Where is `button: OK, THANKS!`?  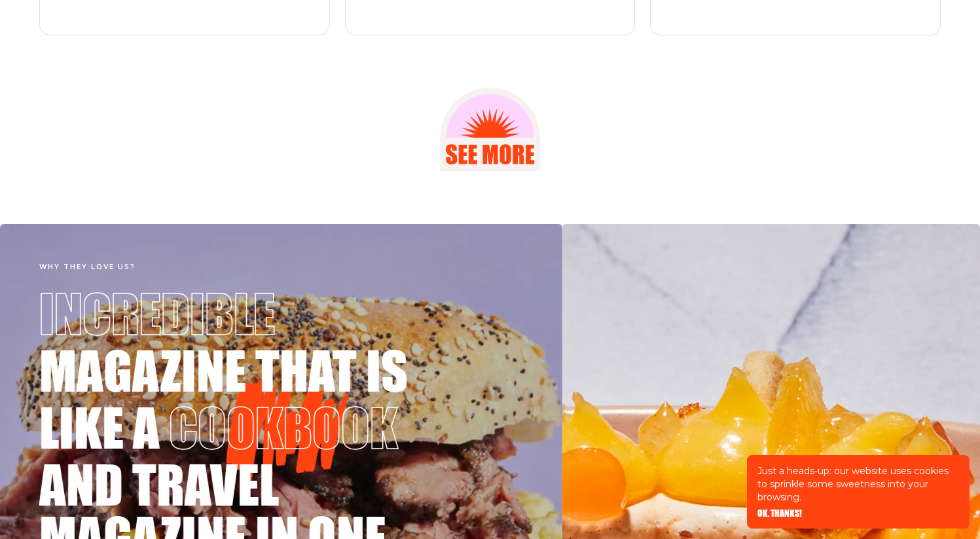
button: OK, THANKS! is located at coordinates (780, 514).